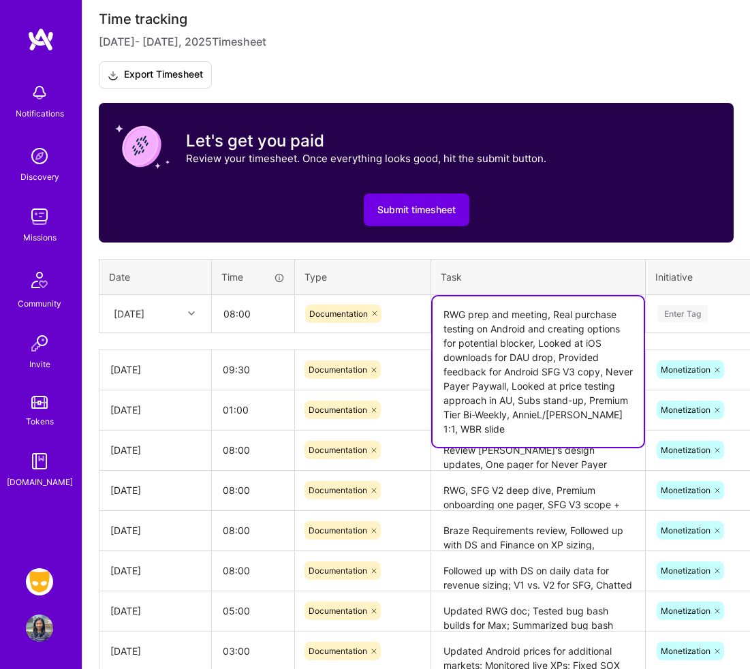 The image size is (750, 669). I want to click on img: teamwork, so click(40, 217).